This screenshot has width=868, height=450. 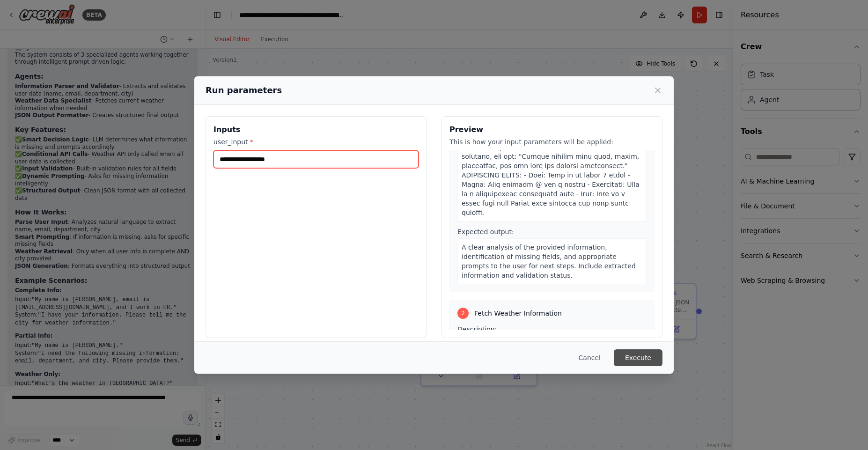 I want to click on button: Execute, so click(x=638, y=357).